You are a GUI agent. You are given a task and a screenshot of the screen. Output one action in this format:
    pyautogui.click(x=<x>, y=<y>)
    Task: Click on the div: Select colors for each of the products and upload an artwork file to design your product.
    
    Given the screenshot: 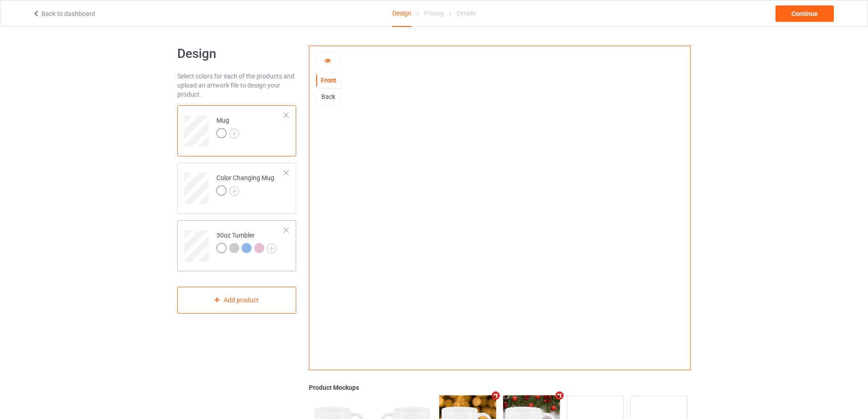 What is the action you would take?
    pyautogui.click(x=237, y=85)
    